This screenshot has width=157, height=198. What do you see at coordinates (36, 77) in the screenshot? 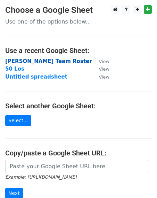
I see `a: Untitled spreadsheet` at bounding box center [36, 77].